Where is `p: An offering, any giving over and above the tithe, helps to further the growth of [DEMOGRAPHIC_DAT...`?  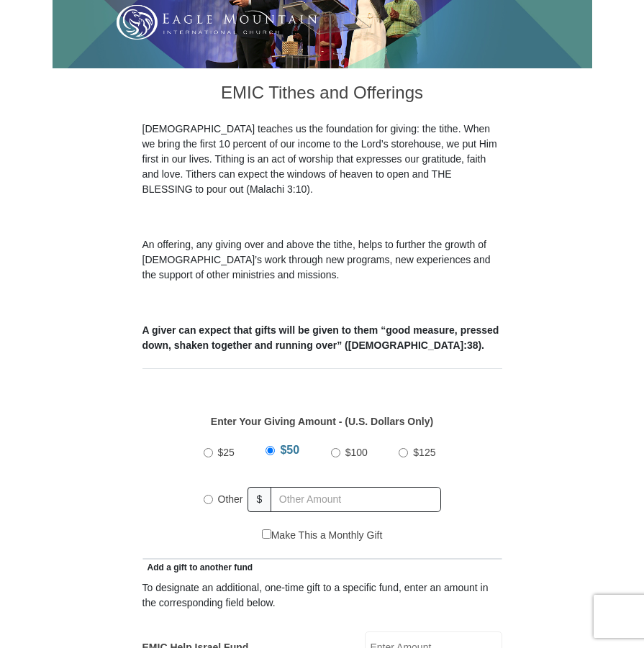
p: An offering, any giving over and above the tithe, helps to further the growth of [DEMOGRAPHIC_DAT... is located at coordinates (322, 259).